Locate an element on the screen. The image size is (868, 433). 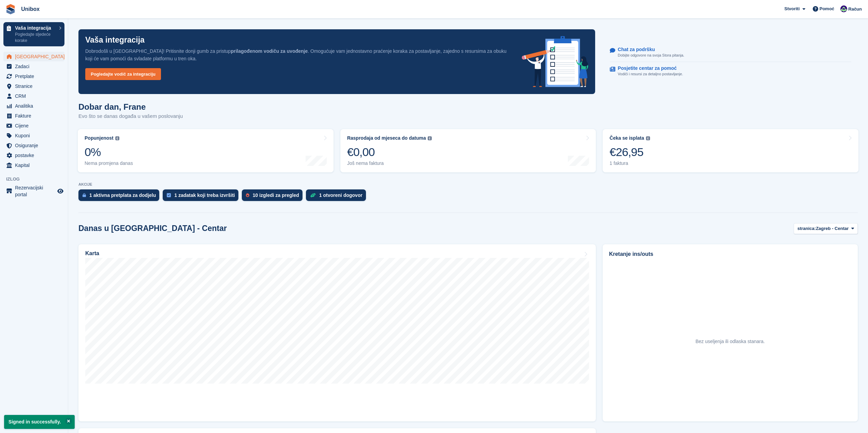
strong: prilagođenom vodiču za uvođenje is located at coordinates (269, 51).